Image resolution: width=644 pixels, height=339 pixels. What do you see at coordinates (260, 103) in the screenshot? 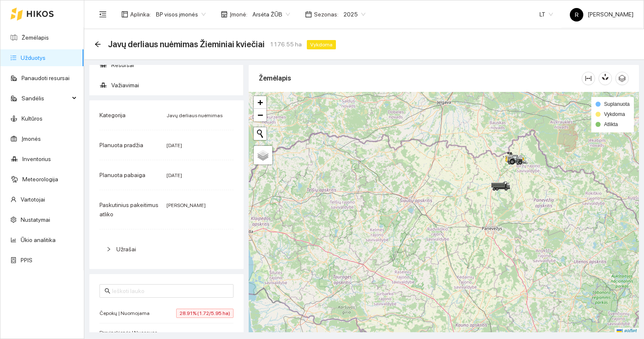
I see `a: Zoom in` at bounding box center [260, 103].